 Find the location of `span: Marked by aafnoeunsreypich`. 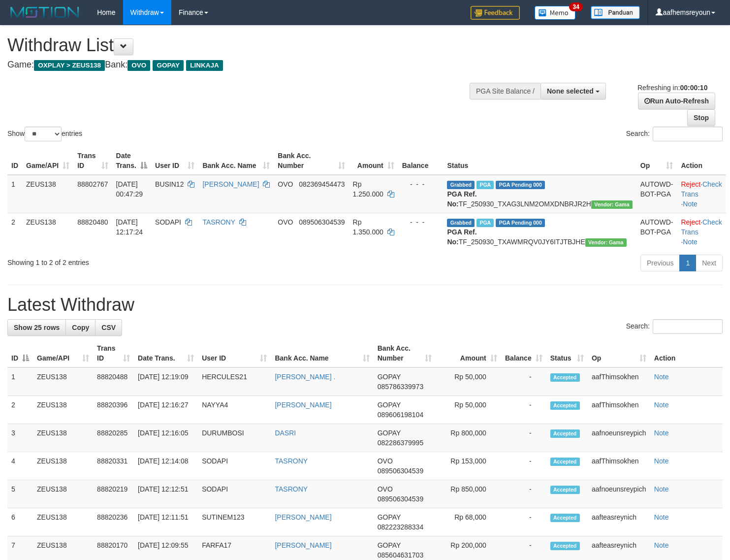

span: Marked by aafnoeunsreypich is located at coordinates (485, 223).